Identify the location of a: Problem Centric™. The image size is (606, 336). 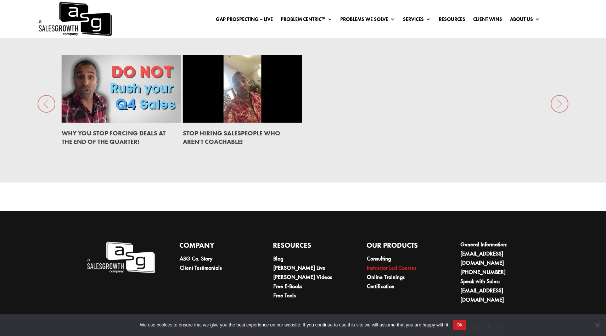
(306, 21).